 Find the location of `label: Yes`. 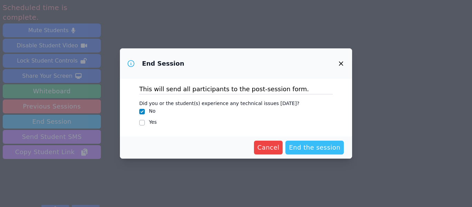

label: Yes is located at coordinates (153, 122).